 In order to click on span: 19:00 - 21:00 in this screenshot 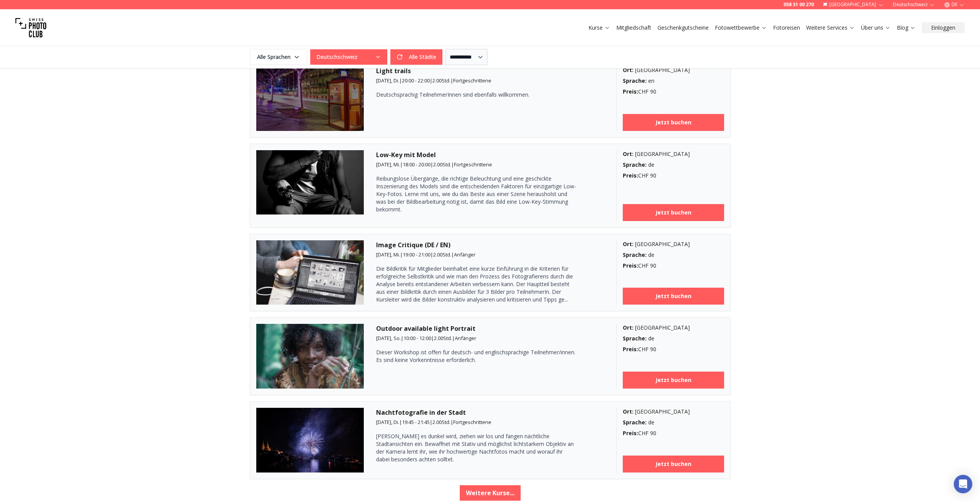, I will do `click(417, 254)`.